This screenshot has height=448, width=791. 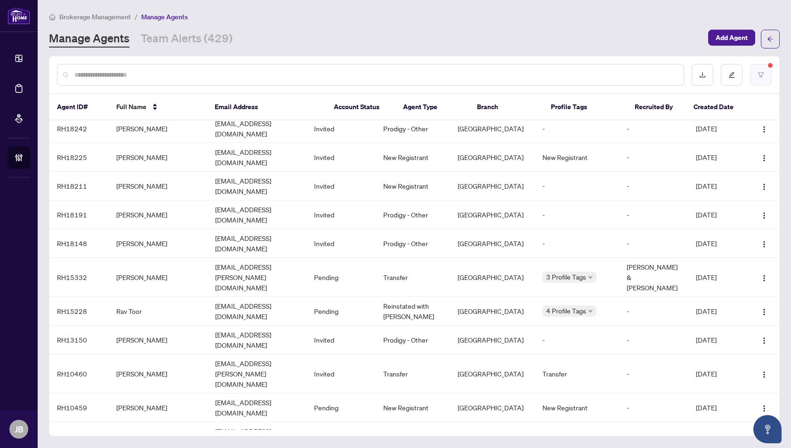 What do you see at coordinates (89, 39) in the screenshot?
I see `a: Manage Agents` at bounding box center [89, 39].